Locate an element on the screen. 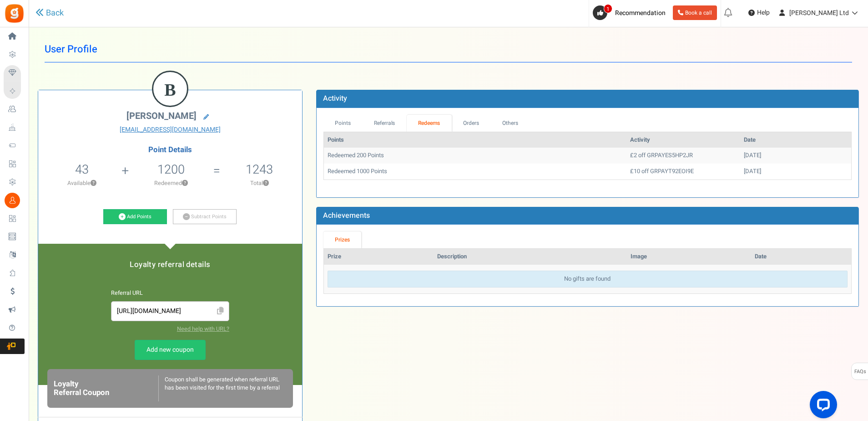  a: Redeems is located at coordinates (429, 123).